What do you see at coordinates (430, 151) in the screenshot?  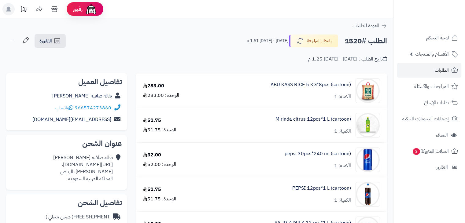 I see `span: السلات المتروكة` at bounding box center [430, 151].